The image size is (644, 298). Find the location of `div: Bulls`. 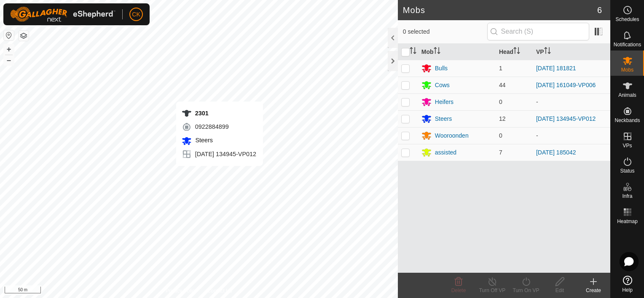

div: Bulls is located at coordinates (441, 68).